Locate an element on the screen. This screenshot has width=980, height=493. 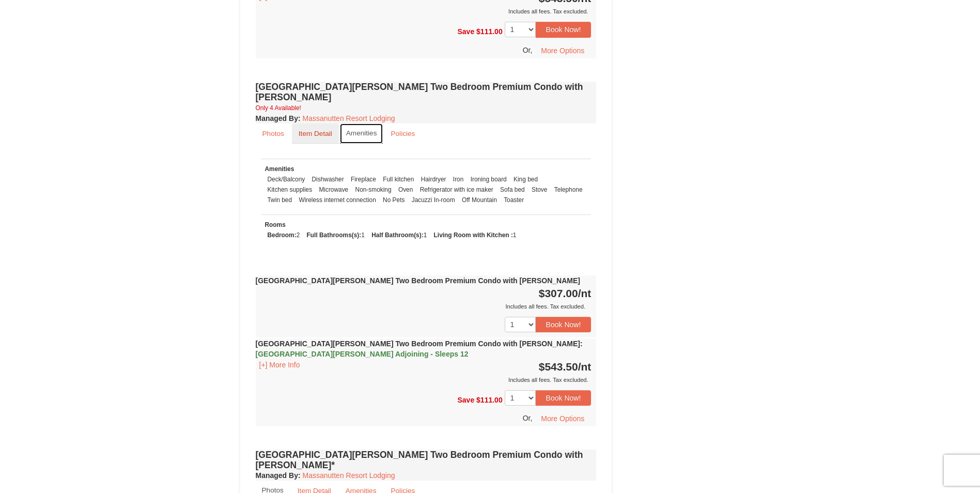
li: Hairdryer is located at coordinates (433, 179).